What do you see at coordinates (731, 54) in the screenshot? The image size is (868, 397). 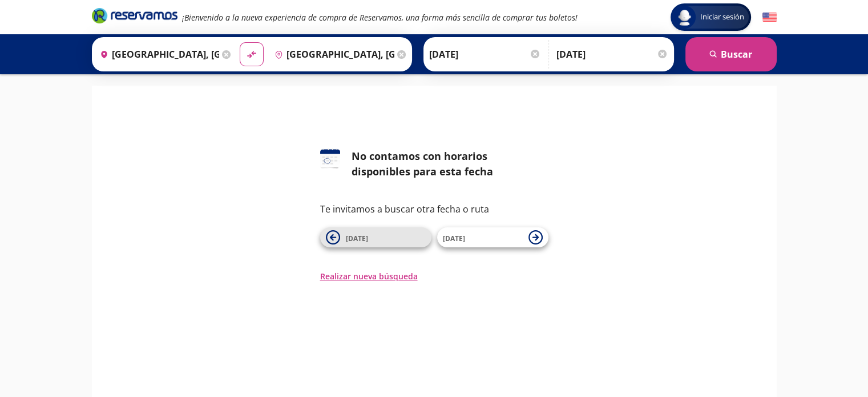 I see `button: Buscar` at bounding box center [731, 54].